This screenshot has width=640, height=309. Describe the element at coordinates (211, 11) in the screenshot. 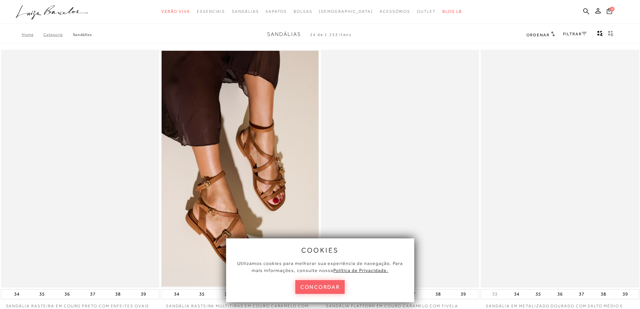

I see `span: Essenciais` at that location.